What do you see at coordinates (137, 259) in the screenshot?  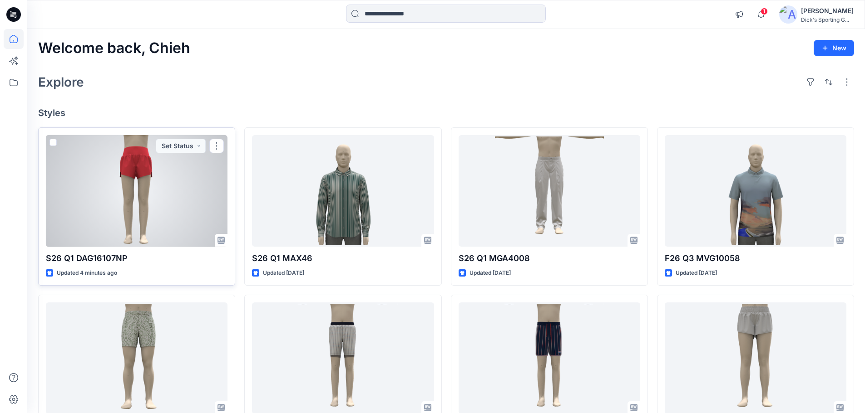 I see `p: S26 Q1 DAG16107NP` at bounding box center [137, 259].